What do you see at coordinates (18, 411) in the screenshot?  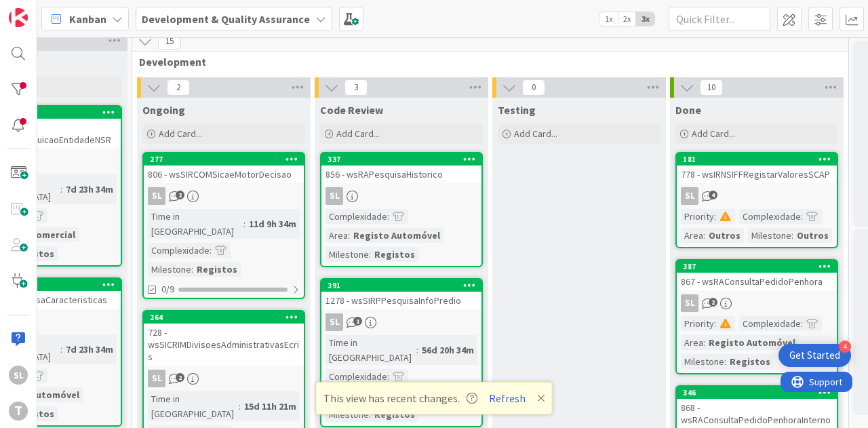 I see `div: T` at bounding box center [18, 411].